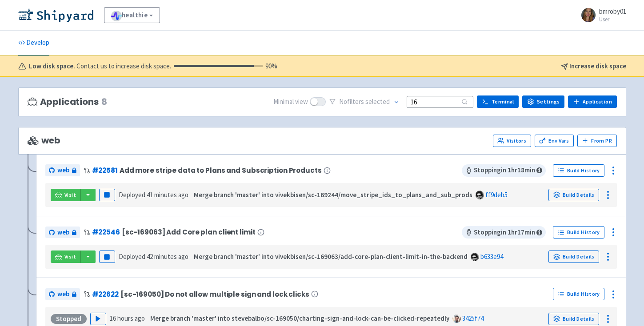  What do you see at coordinates (597, 140) in the screenshot?
I see `button: From PR` at bounding box center [597, 140].